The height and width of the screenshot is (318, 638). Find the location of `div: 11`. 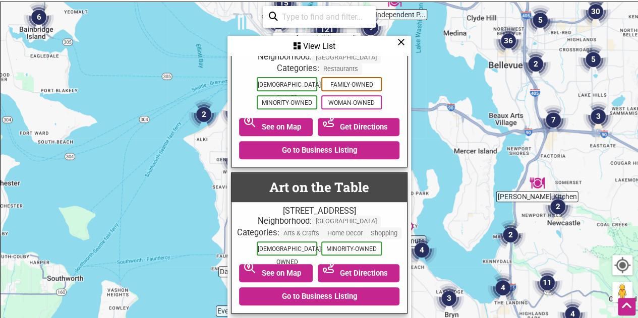

div: 11 is located at coordinates (547, 283).